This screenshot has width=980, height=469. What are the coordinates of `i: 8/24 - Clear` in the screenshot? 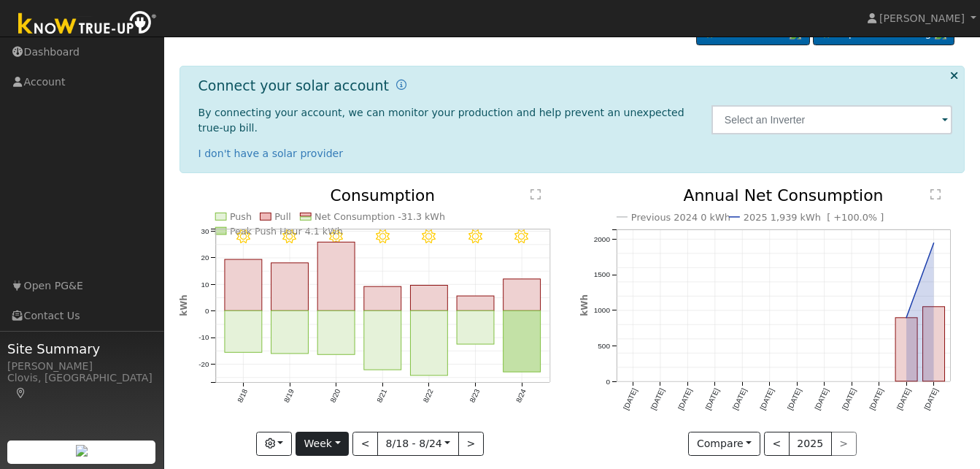 It's located at (522, 236).